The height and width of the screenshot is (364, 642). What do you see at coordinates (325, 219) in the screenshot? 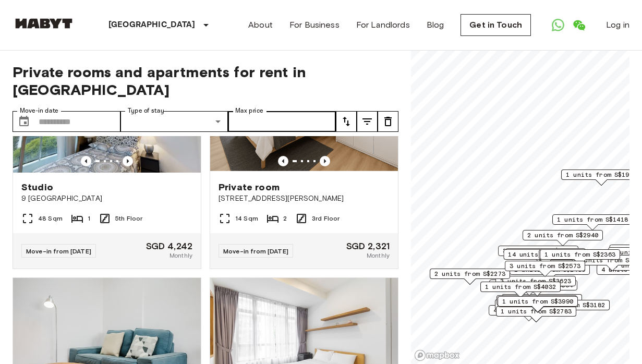
I see `span: 3rd Floor` at bounding box center [325, 219].